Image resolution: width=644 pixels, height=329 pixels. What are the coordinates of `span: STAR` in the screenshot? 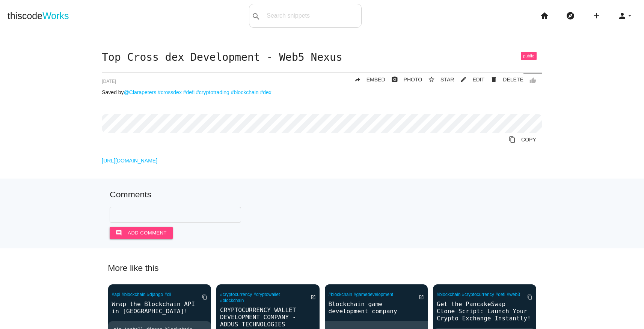 It's located at (447, 80).